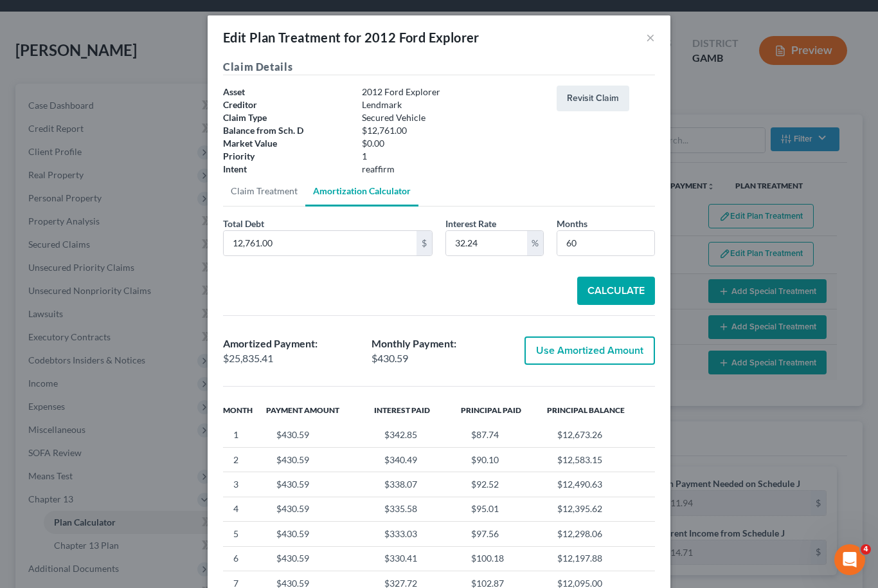 The width and height of the screenshot is (878, 588). What do you see at coordinates (265, 191) in the screenshot?
I see `a: Claim Treatment` at bounding box center [265, 191].